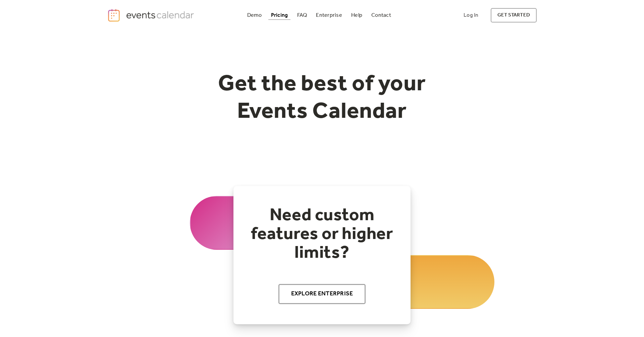 This screenshot has width=644, height=337. I want to click on a: Enterprise, so click(329, 16).